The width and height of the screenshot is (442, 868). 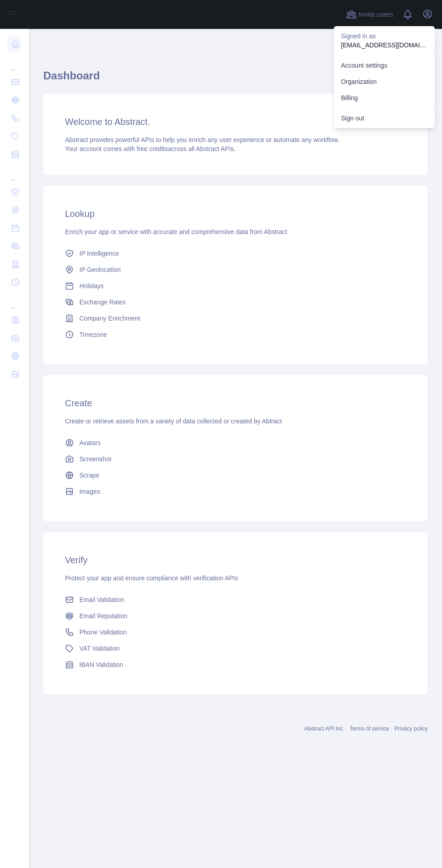 I want to click on a: Email Reputation, so click(x=235, y=616).